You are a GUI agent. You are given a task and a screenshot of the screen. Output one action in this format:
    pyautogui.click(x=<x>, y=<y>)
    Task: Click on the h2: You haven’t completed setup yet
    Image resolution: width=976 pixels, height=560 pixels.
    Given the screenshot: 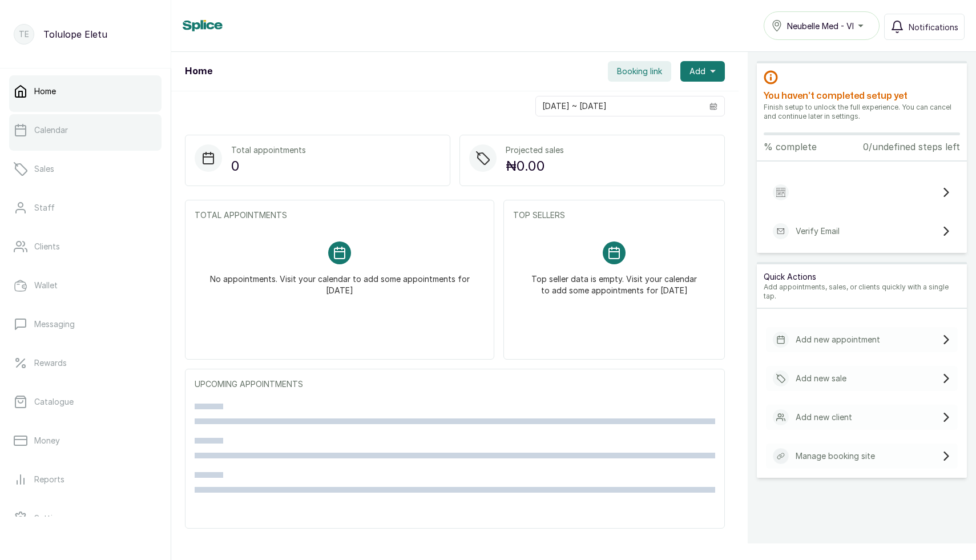 What is the action you would take?
    pyautogui.click(x=862, y=95)
    